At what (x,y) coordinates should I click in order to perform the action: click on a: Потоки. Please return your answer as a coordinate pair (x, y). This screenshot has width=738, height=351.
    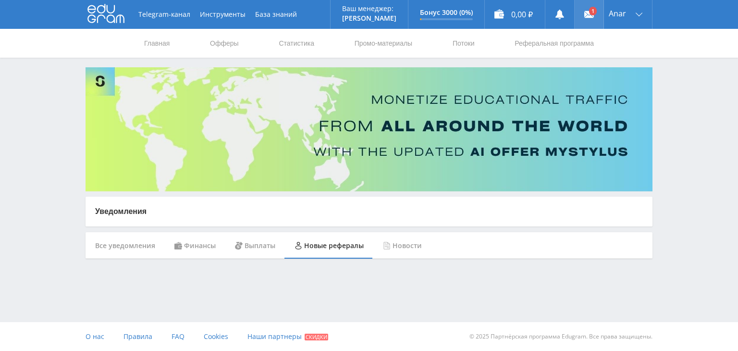
    Looking at the image, I should click on (464, 43).